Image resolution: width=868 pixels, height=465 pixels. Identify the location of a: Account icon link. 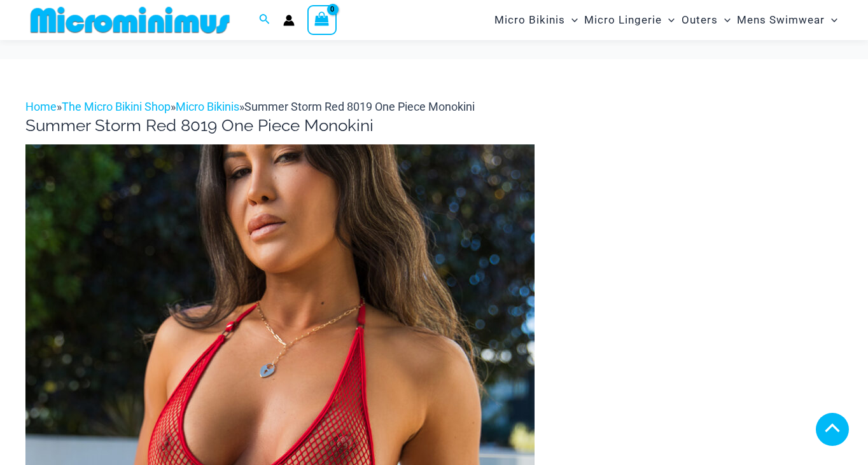
(289, 21).